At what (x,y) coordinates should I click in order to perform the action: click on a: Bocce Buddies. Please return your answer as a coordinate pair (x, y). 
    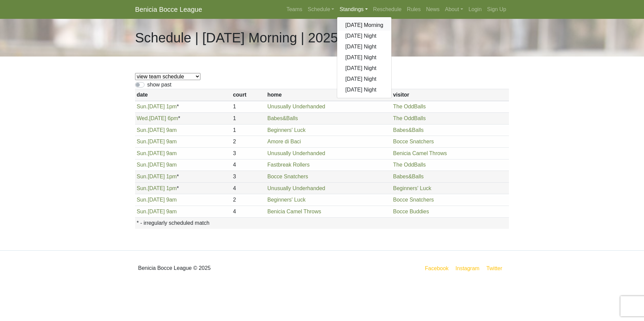
    Looking at the image, I should click on (411, 211).